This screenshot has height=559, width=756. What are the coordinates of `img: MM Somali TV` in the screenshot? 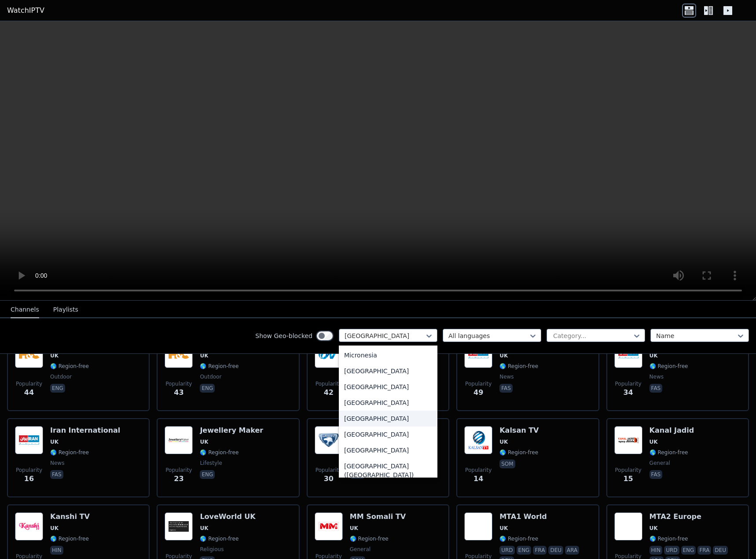 It's located at (329, 527).